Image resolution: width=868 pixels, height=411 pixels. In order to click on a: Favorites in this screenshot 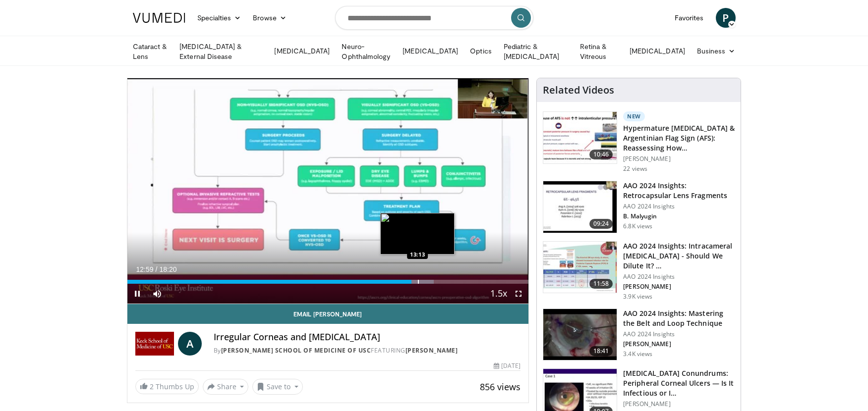, I will do `click(689, 18)`.